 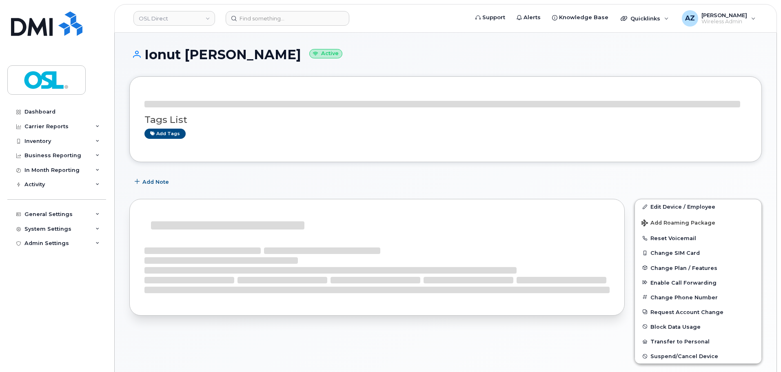 What do you see at coordinates (698, 312) in the screenshot?
I see `button: Request Account Change` at bounding box center [698, 312].